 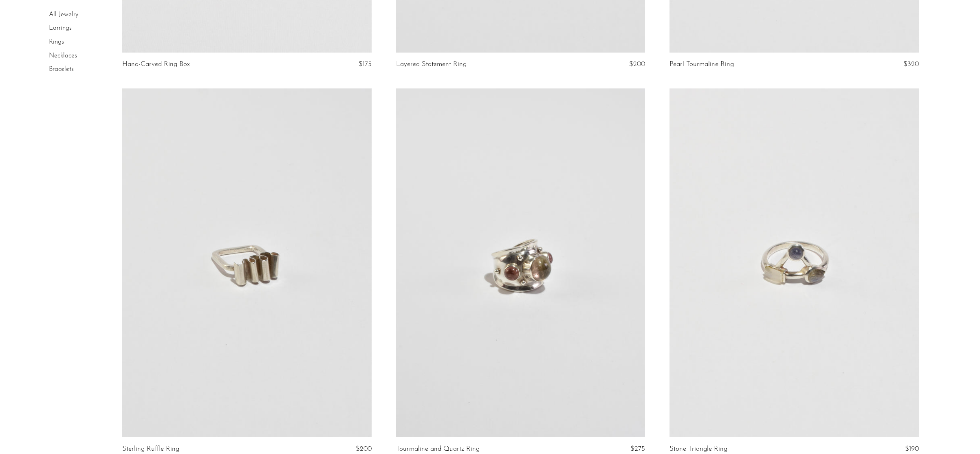 I want to click on a: Layered Statement Ring, so click(x=431, y=64).